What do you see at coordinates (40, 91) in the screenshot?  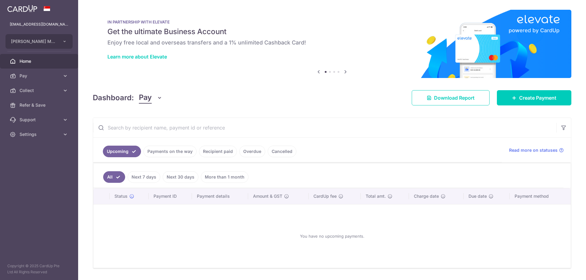 I see `span: Collect` at bounding box center [40, 91].